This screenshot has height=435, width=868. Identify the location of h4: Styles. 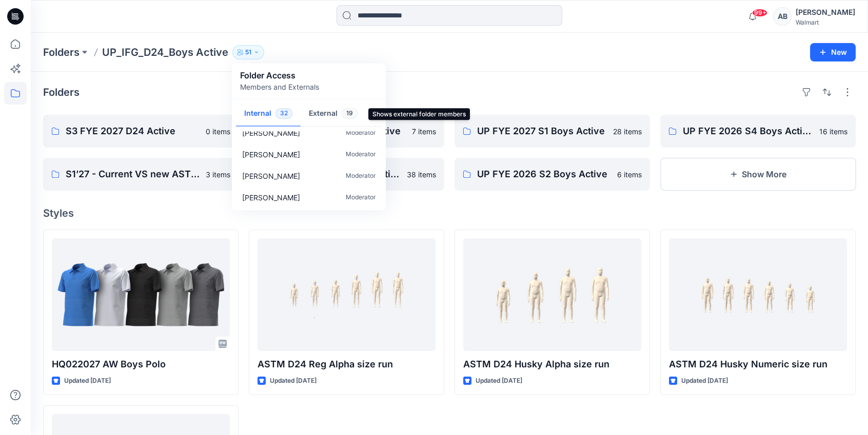
(449, 213).